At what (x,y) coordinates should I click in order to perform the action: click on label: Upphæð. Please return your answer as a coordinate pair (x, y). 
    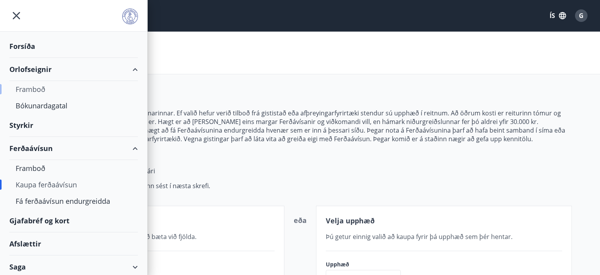
    Looking at the image, I should click on (367, 264).